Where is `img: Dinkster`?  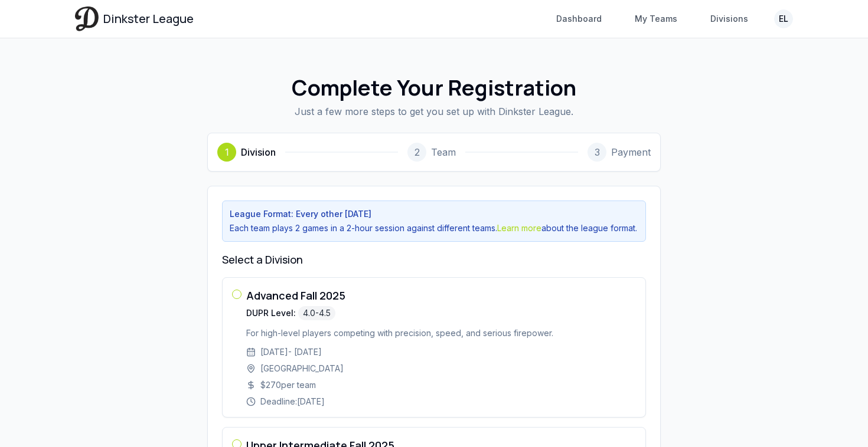
img: Dinkster is located at coordinates (87, 18).